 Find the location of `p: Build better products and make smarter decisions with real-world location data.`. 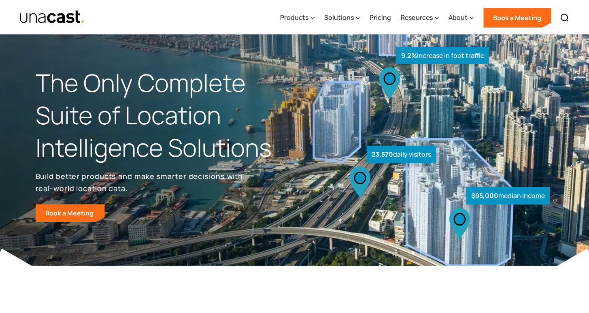

p: Build better products and make smarter decisions with real-world location data. is located at coordinates (141, 182).